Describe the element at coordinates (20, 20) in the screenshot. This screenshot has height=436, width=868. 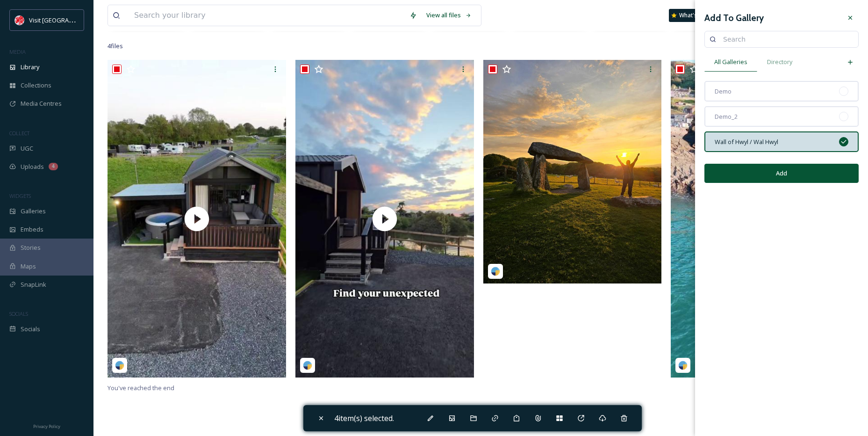
I see `img: Visit_Wales_logo.svg.png` at that location.